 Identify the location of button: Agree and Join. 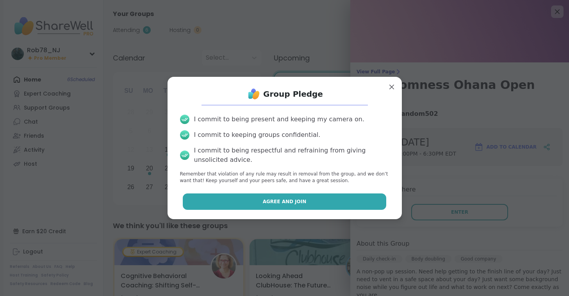
(284, 202).